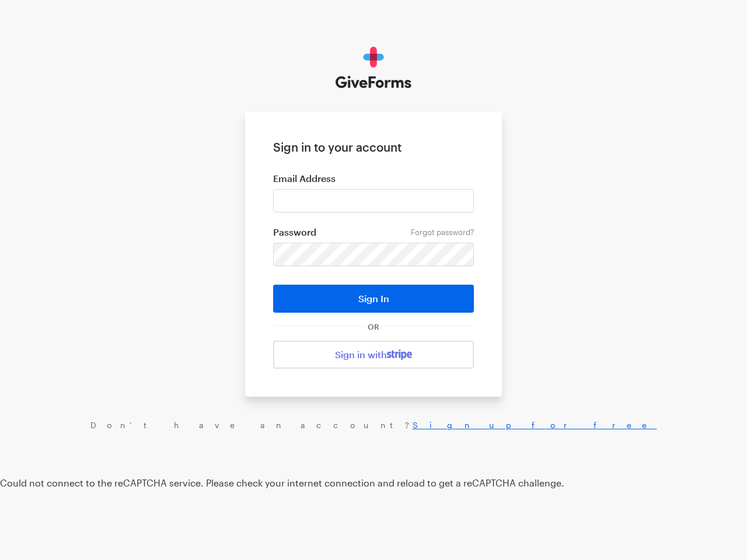 This screenshot has height=560, width=747. I want to click on h1: Sign in to your account, so click(374, 147).